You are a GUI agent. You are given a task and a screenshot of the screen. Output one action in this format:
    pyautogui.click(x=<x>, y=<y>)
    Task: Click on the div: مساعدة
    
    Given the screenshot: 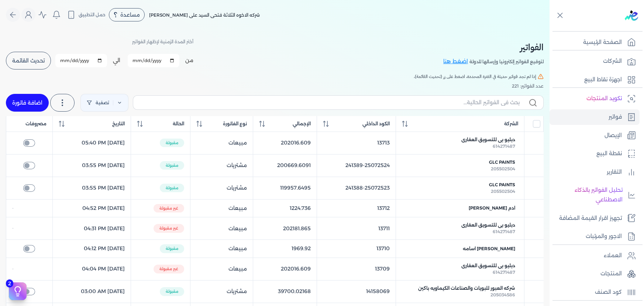 What is the action you would take?
    pyautogui.click(x=126, y=15)
    